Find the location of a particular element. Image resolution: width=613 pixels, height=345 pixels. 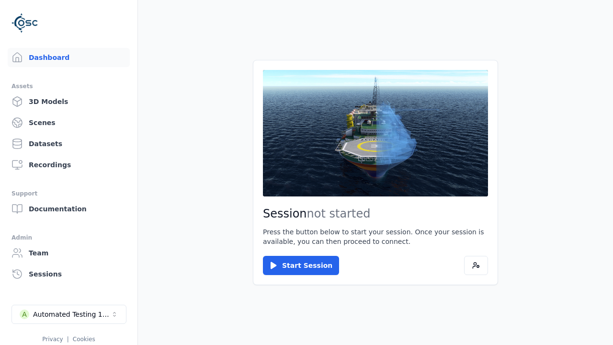

img: Logo is located at coordinates (25, 23).